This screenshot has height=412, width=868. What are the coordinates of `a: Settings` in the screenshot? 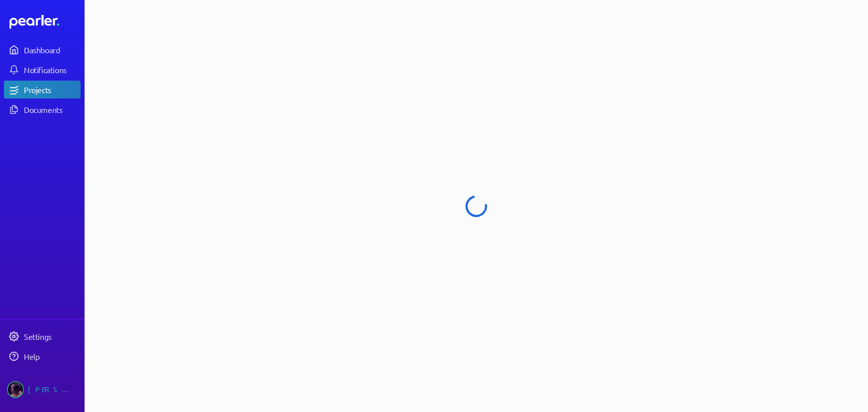 It's located at (42, 336).